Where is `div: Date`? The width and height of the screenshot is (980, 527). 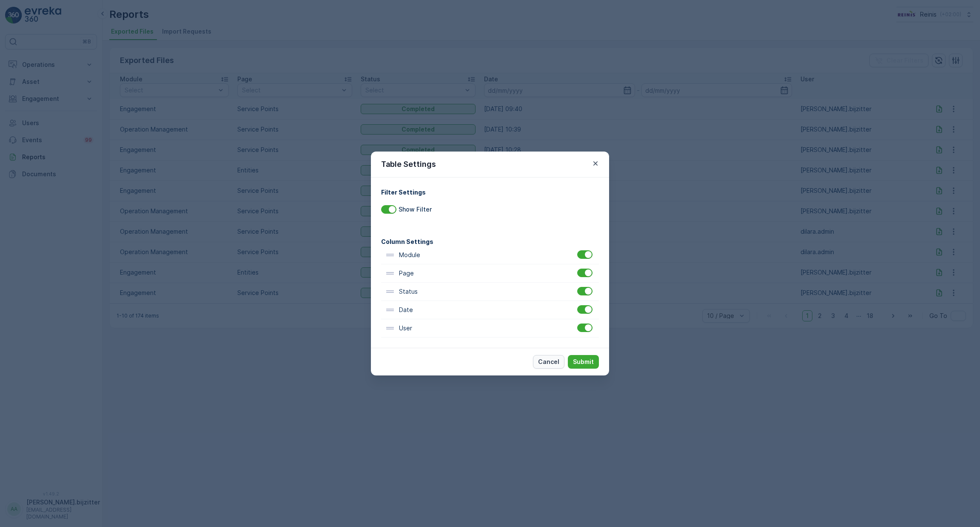
div: Date is located at coordinates (490, 309).